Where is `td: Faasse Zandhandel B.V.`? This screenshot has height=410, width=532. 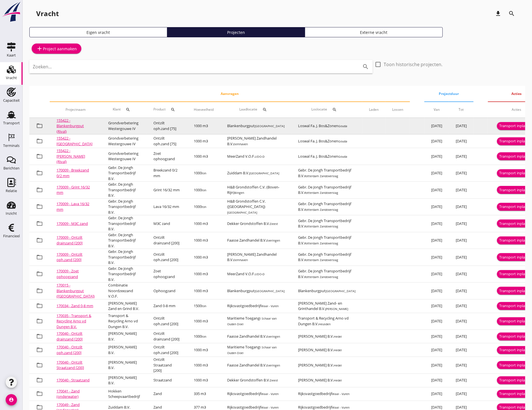 td: Faasse Zandhandel B.V. is located at coordinates (255, 366).